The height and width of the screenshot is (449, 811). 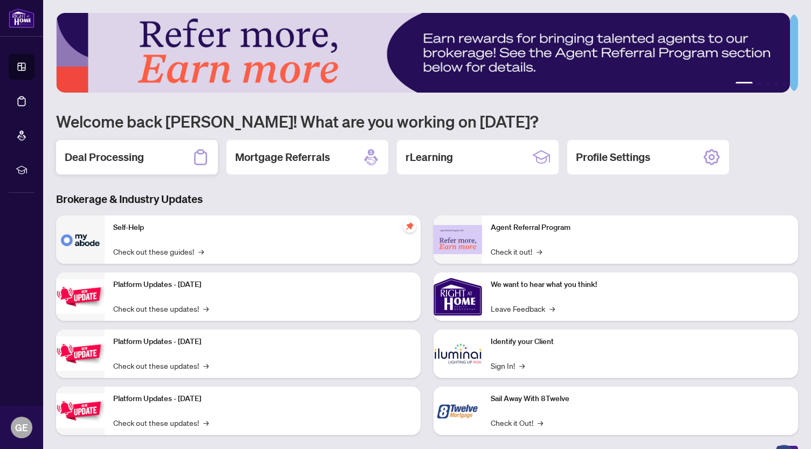 What do you see at coordinates (429, 157) in the screenshot?
I see `h2: rLearning` at bounding box center [429, 157].